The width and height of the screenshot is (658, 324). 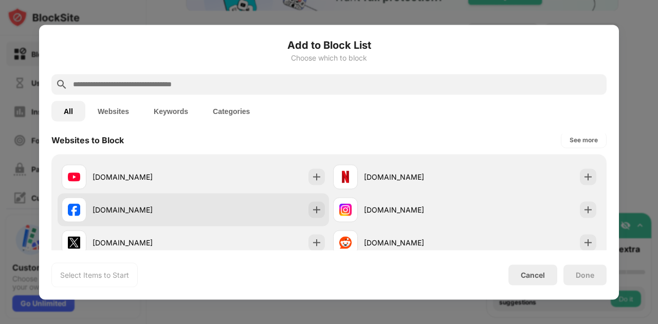 I want to click on h6: Add to Block List, so click(x=329, y=45).